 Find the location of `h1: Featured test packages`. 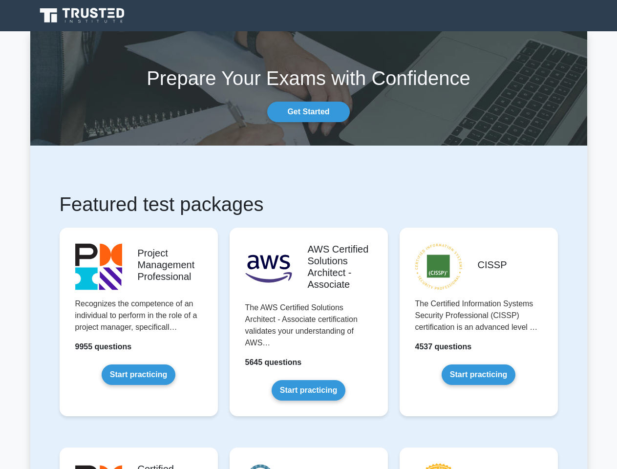

h1: Featured test packages is located at coordinates (309, 204).